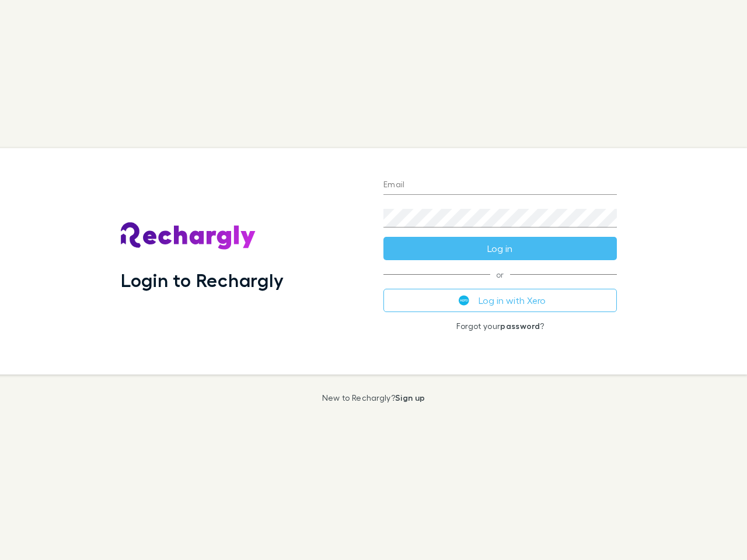 The height and width of the screenshot is (560, 747). What do you see at coordinates (500, 300) in the screenshot?
I see `button: Log in with Xero` at bounding box center [500, 300].